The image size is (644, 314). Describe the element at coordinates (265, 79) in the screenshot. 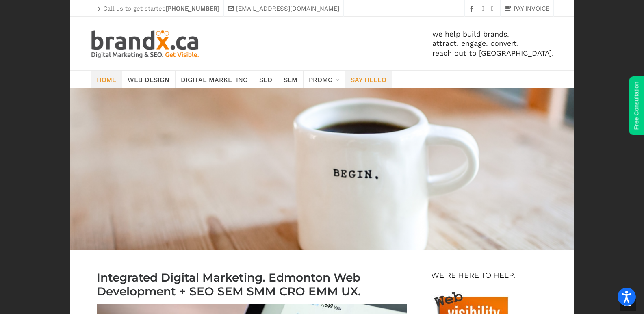

I see `span: SEO` at that location.